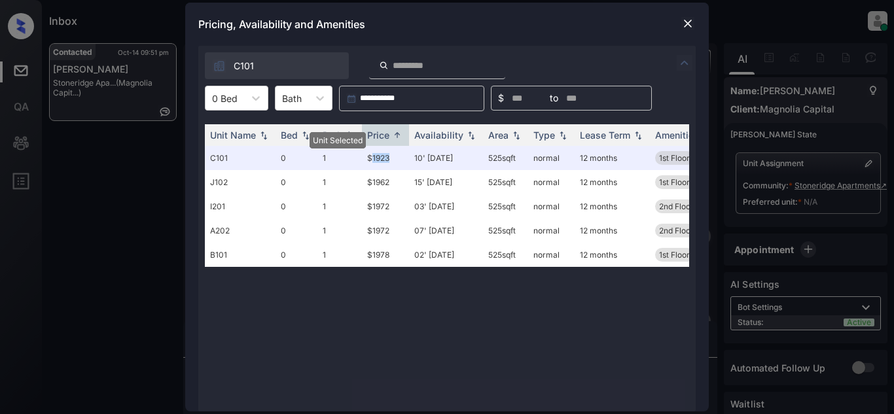 The height and width of the screenshot is (414, 894). I want to click on span: to, so click(554, 98).